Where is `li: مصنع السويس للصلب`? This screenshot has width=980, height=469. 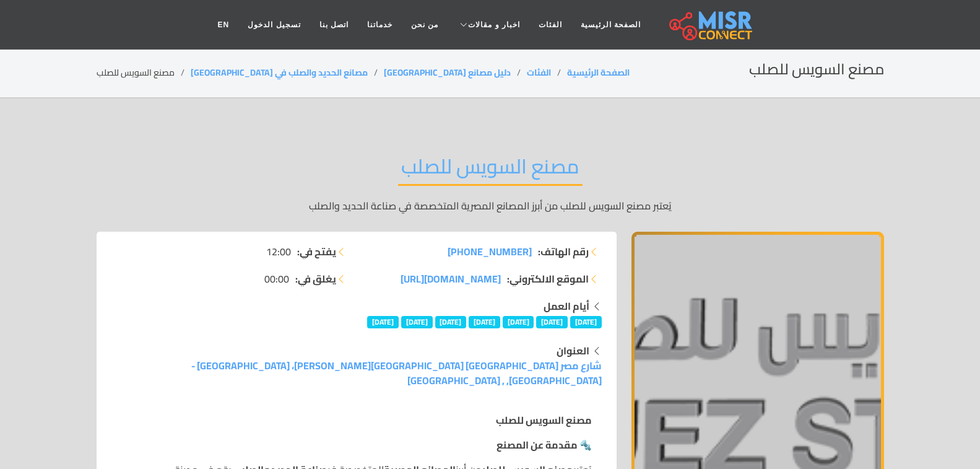 li: مصنع السويس للصلب is located at coordinates (143, 73).